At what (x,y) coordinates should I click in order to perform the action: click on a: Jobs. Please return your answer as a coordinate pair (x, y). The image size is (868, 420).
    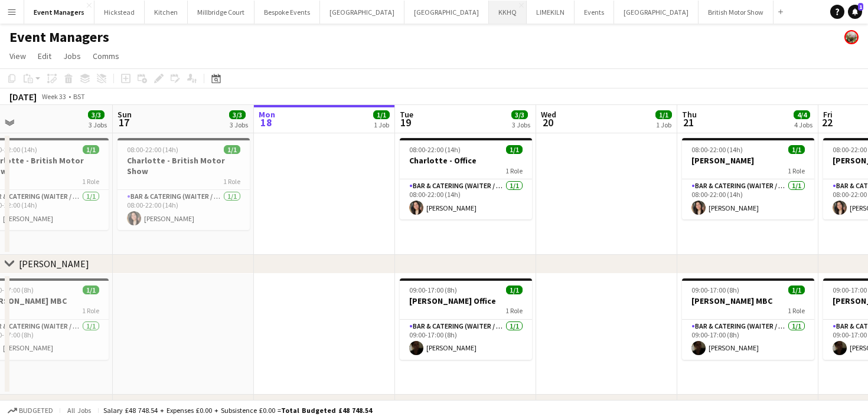
    Looking at the image, I should click on (72, 56).